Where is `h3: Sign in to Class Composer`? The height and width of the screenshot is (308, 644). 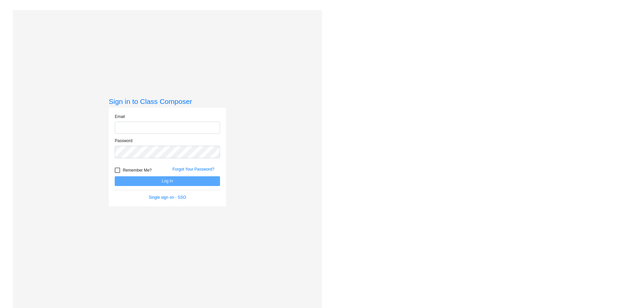
h3: Sign in to Class Composer is located at coordinates (167, 101).